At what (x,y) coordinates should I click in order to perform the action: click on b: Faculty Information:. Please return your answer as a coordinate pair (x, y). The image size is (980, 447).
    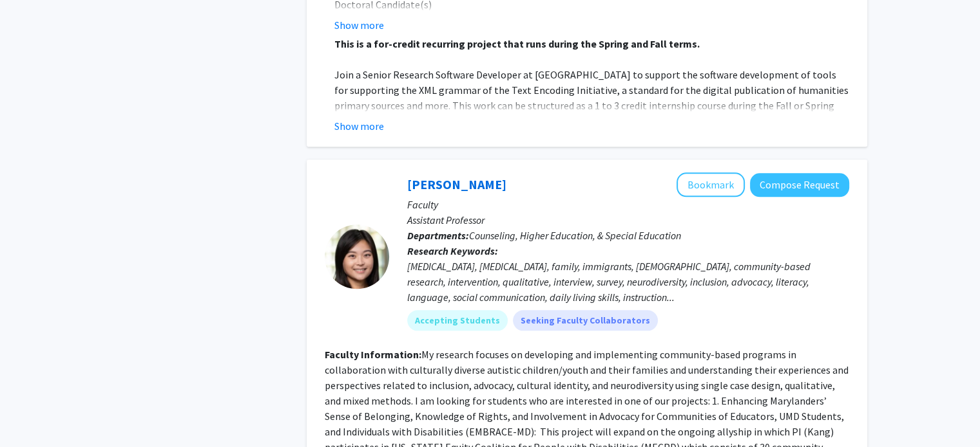
    Looking at the image, I should click on (373, 354).